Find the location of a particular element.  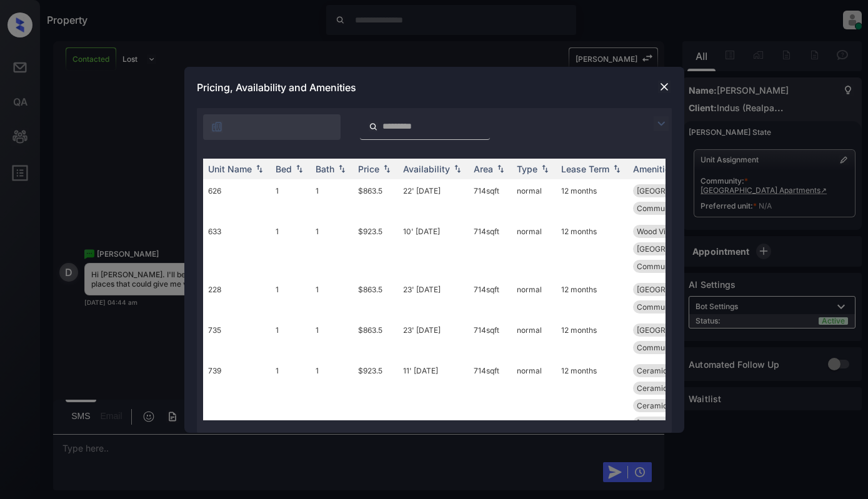

td: 228 is located at coordinates (237, 298).